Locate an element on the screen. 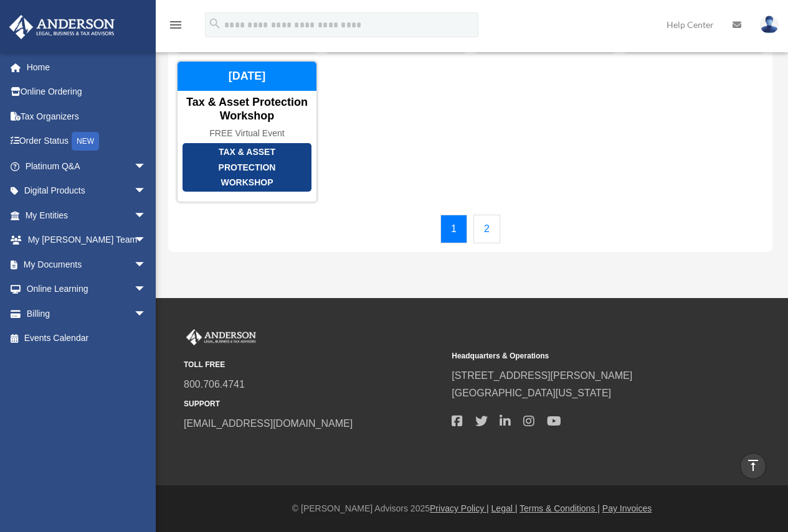 The width and height of the screenshot is (788, 532). a: Digital Productsarrow_drop_down is located at coordinates (87, 191).